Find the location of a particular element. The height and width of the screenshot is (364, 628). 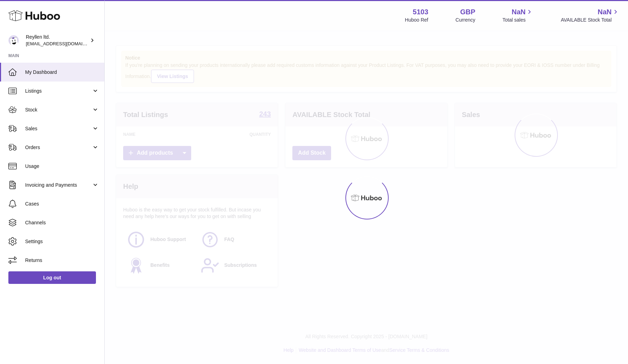

span: Cases is located at coordinates (62, 204).